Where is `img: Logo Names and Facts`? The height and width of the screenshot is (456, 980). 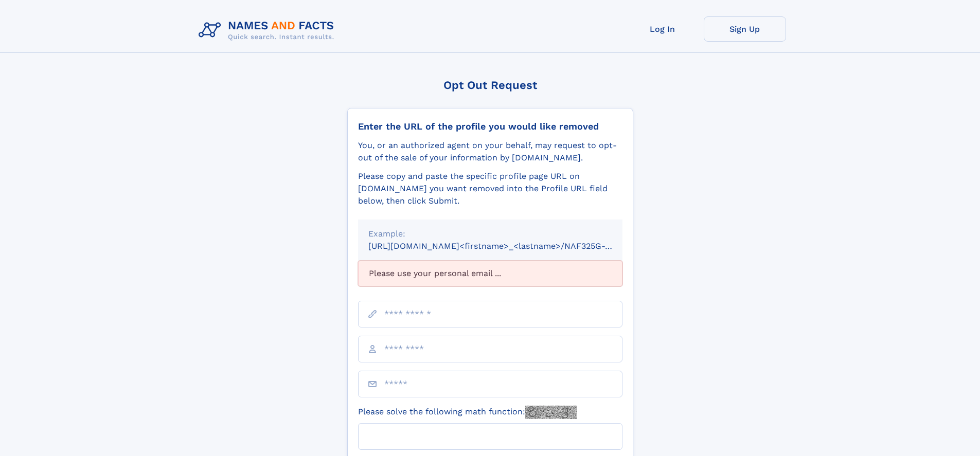
img: Logo Names and Facts is located at coordinates (269, 30).